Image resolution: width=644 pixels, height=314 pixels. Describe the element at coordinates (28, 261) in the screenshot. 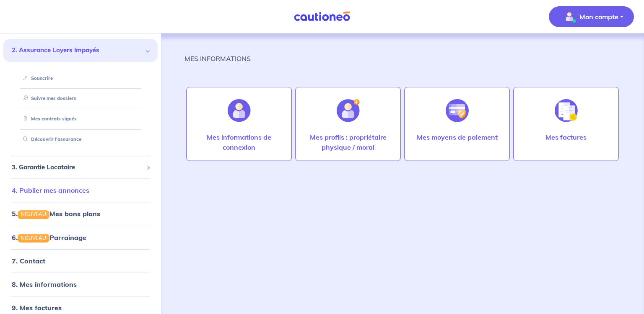

I see `a: 7. Contact` at that location.